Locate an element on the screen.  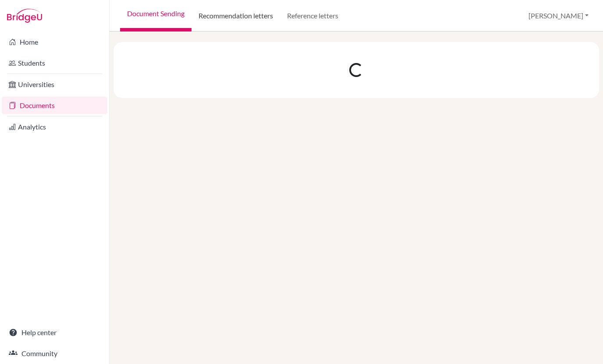
a: Students is located at coordinates (54, 63).